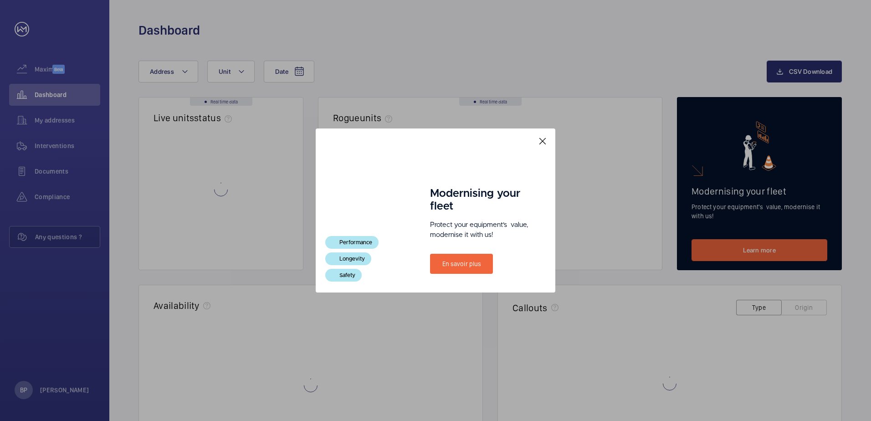 The width and height of the screenshot is (871, 421). What do you see at coordinates (462, 264) in the screenshot?
I see `a: En savoir plus` at bounding box center [462, 264].